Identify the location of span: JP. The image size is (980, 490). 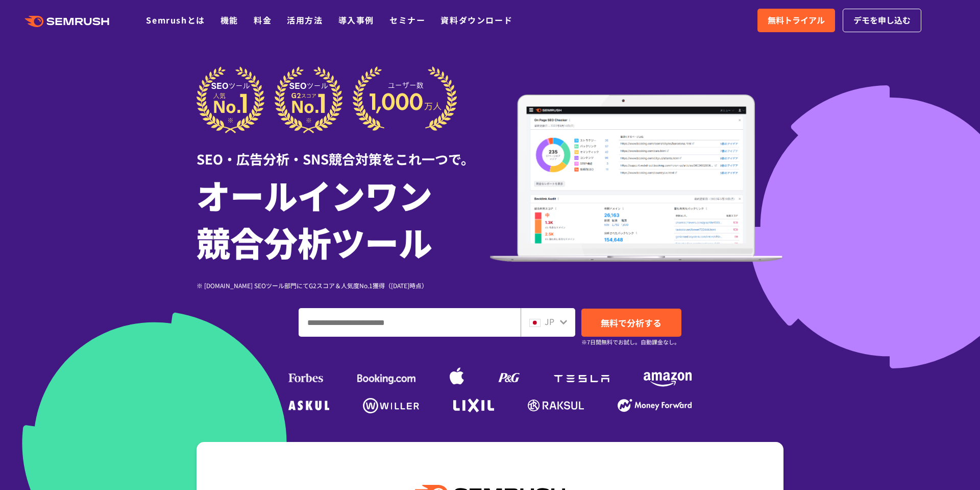
(549, 322).